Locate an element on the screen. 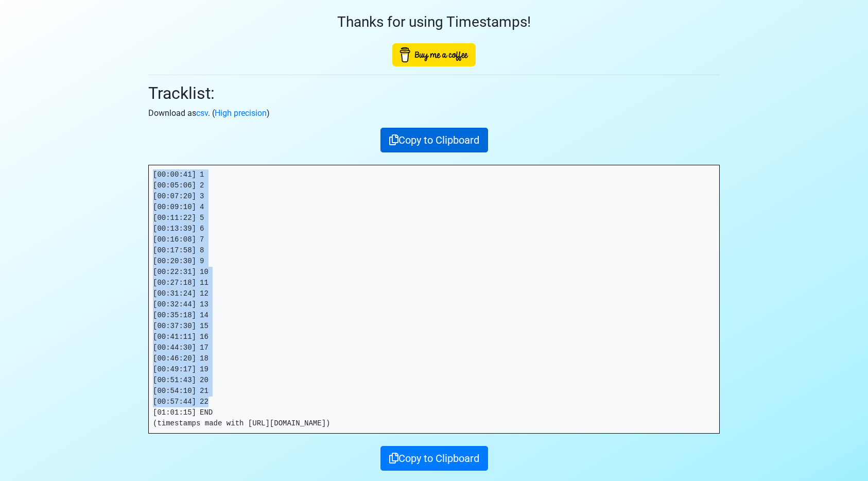 Image resolution: width=868 pixels, height=481 pixels. a: csv is located at coordinates (202, 113).